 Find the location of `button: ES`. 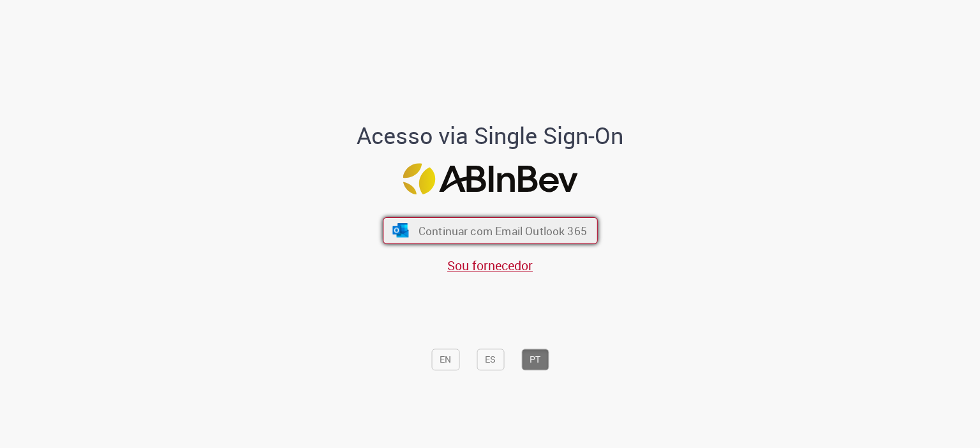

button: ES is located at coordinates (490, 360).